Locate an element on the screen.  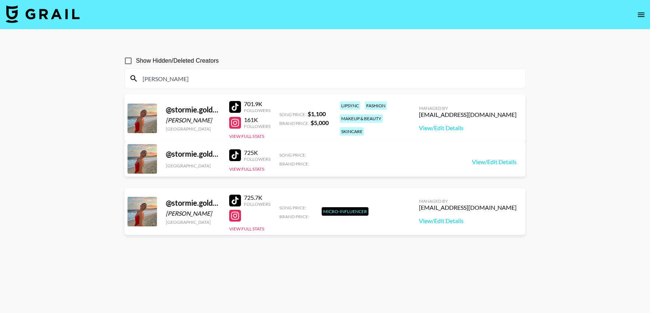
div: 725K is located at coordinates (257, 153).